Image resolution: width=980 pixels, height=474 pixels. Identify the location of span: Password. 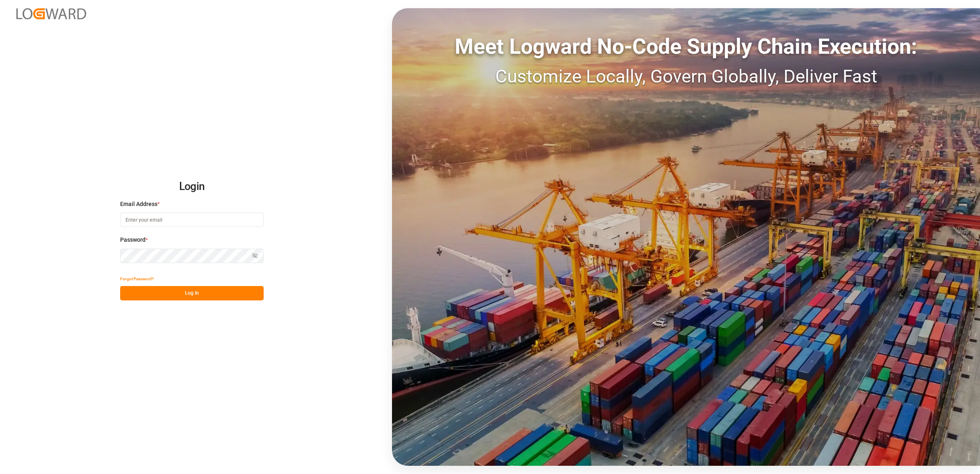
(133, 240).